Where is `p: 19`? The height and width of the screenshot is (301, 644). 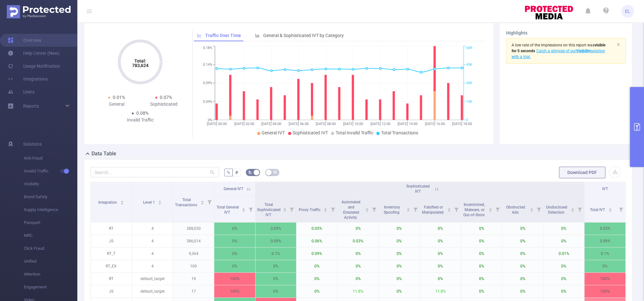 p: 19 is located at coordinates (193, 279).